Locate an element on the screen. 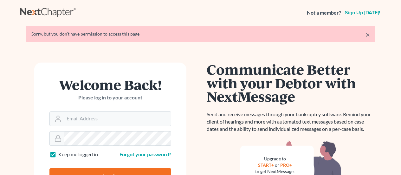  a: START+ is located at coordinates (266, 165).